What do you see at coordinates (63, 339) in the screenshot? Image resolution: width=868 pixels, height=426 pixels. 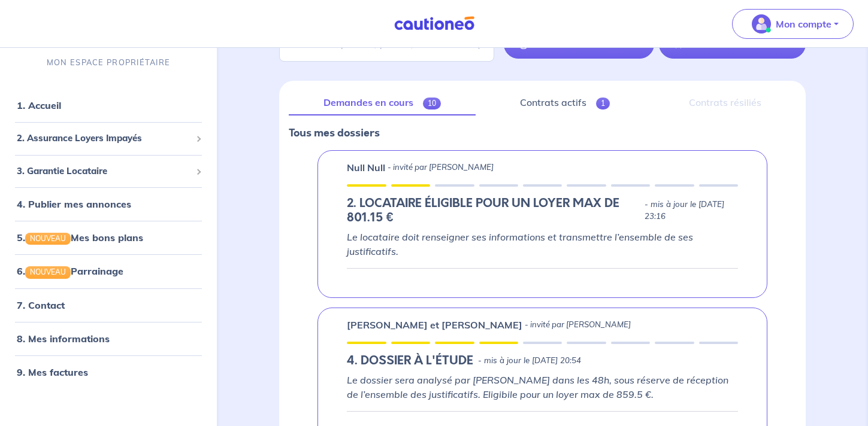 I see `a: 8. Mes informations` at bounding box center [63, 339].